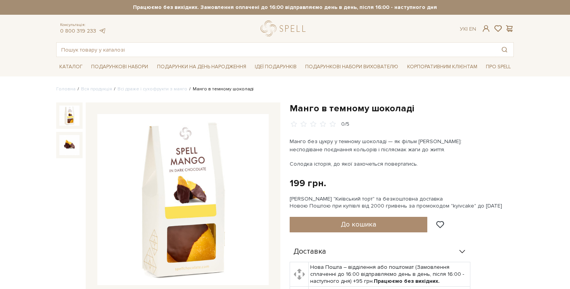  What do you see at coordinates (442, 67) in the screenshot?
I see `a: Корпоративним клієнтам` at bounding box center [442, 67].